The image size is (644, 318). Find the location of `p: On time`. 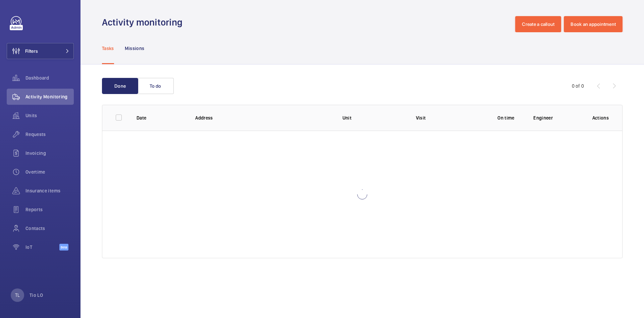

p: On time is located at coordinates (506, 118).